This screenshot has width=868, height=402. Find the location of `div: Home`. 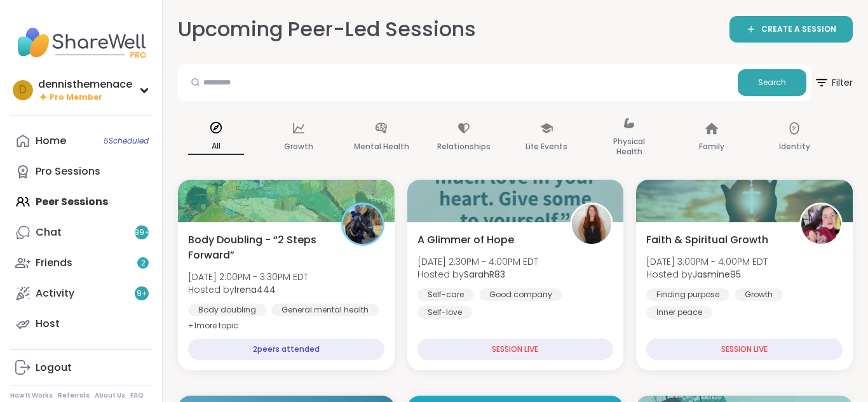

div: Home is located at coordinates (51, 141).